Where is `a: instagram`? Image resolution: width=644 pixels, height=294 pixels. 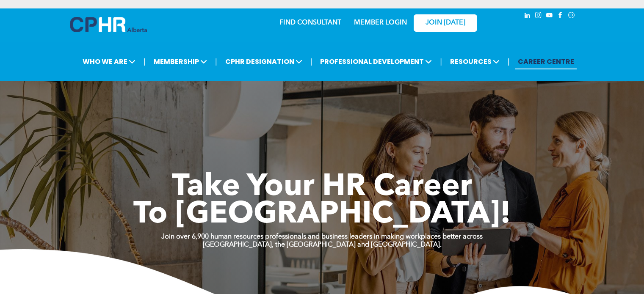
a: instagram is located at coordinates (538, 16).